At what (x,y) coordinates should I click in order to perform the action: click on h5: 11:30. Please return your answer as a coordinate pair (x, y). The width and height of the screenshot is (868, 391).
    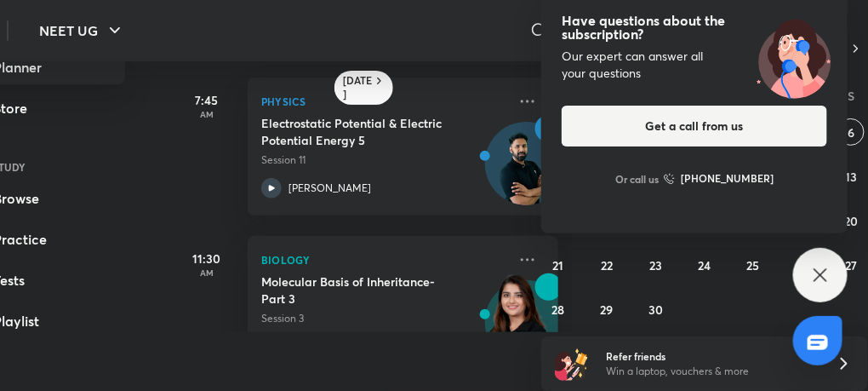
    Looking at the image, I should click on (207, 258).